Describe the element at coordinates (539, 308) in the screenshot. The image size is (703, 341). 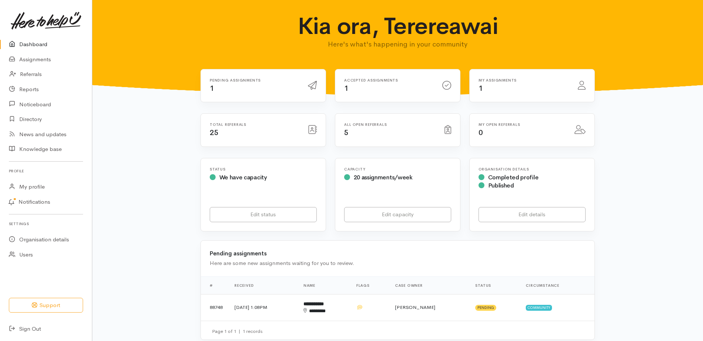
I see `span: Community` at that location.